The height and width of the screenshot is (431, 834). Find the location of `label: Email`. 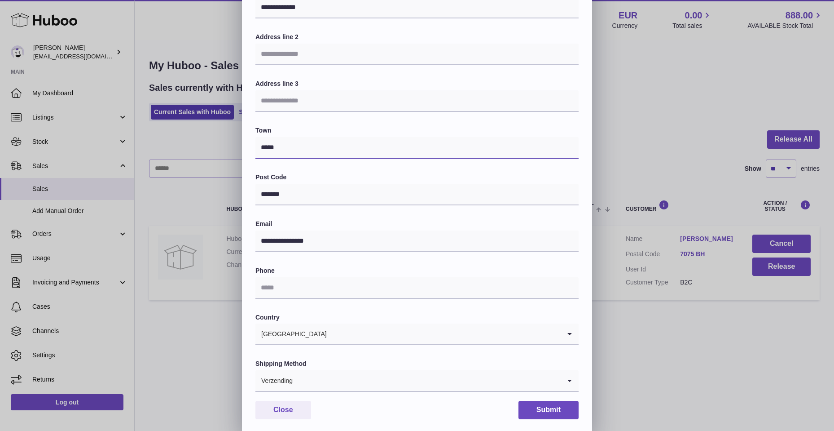

label: Email is located at coordinates (417, 224).